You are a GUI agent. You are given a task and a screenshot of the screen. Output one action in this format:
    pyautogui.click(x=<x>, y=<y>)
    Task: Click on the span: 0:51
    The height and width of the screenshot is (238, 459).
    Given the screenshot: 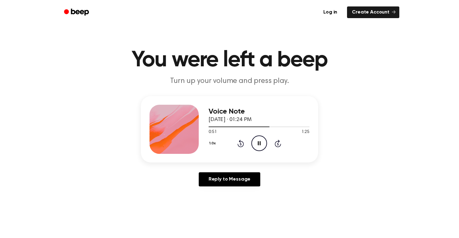 What is the action you would take?
    pyautogui.click(x=212, y=132)
    